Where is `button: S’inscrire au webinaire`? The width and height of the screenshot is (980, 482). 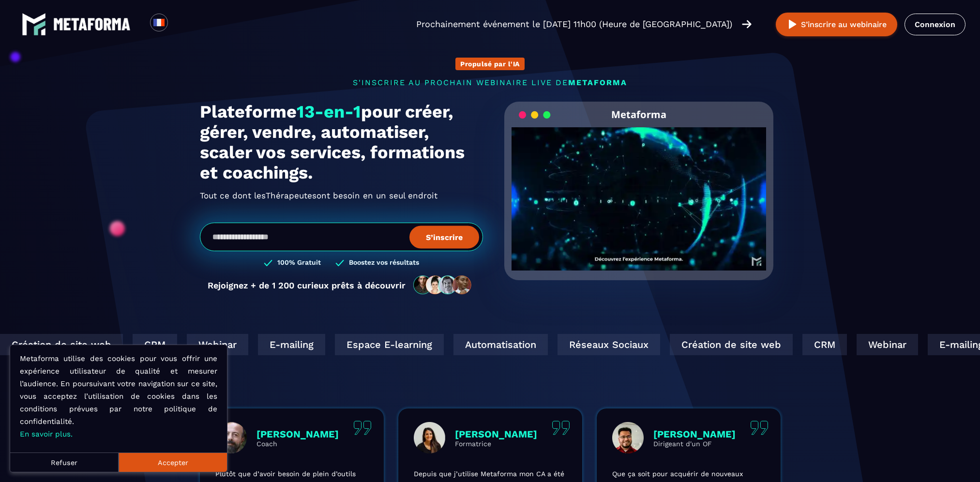 button: S’inscrire au webinaire is located at coordinates (836, 24).